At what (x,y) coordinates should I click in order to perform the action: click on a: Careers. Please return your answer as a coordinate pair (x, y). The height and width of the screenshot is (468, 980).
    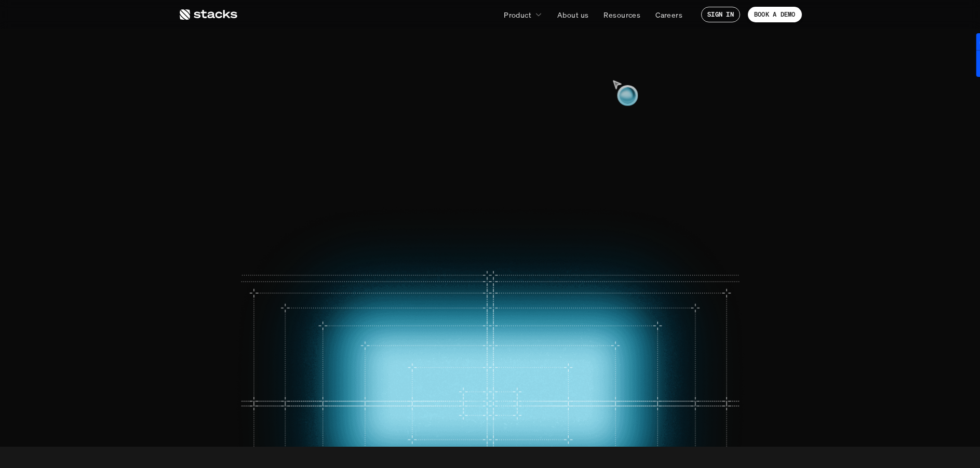
    Looking at the image, I should click on (669, 14).